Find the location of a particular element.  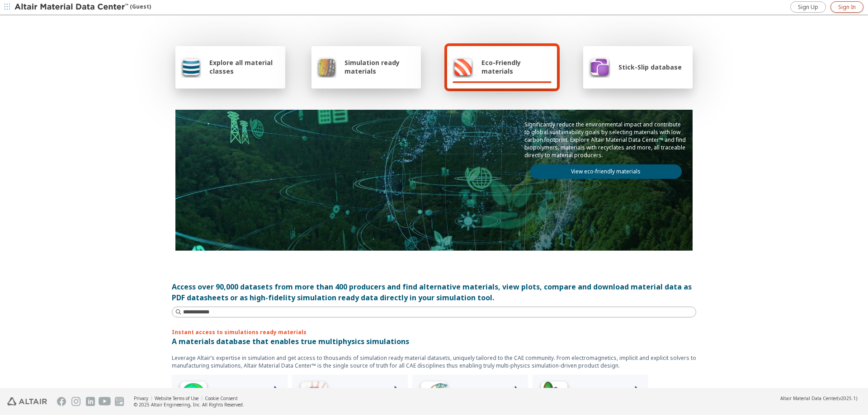

span: Stick-Slip database is located at coordinates (650, 67).